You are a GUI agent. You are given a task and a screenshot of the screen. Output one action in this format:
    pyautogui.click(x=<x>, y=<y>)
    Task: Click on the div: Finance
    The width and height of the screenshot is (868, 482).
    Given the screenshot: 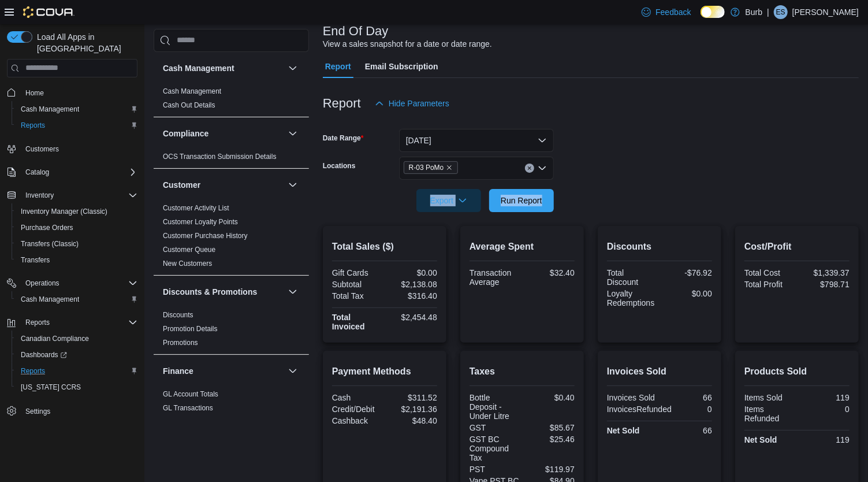 What is the action you would take?
    pyautogui.click(x=231, y=403)
    